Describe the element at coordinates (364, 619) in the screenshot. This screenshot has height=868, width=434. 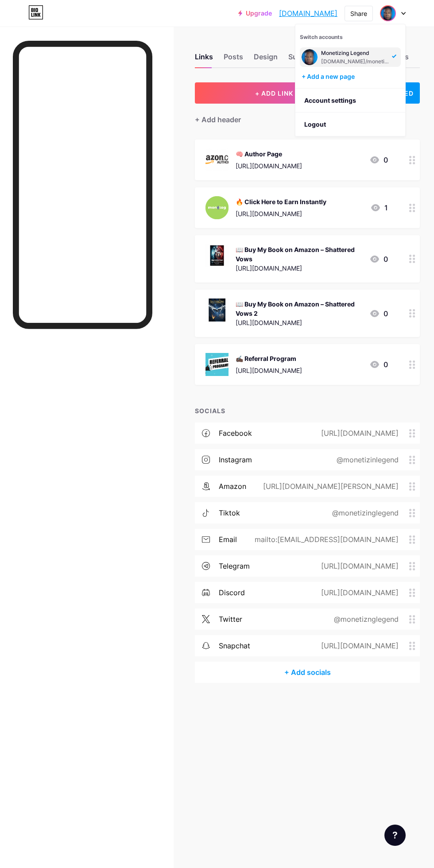
I see `div: @monetiznglegend` at that location.